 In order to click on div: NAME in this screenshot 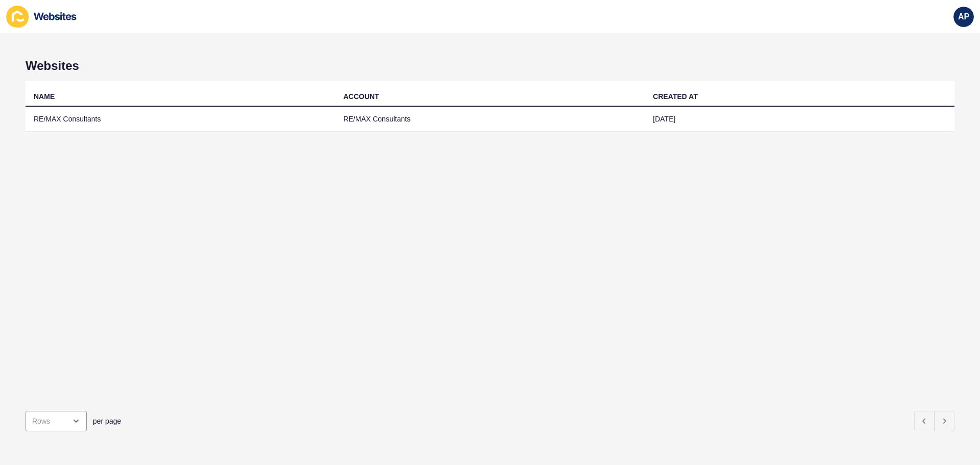, I will do `click(44, 97)`.